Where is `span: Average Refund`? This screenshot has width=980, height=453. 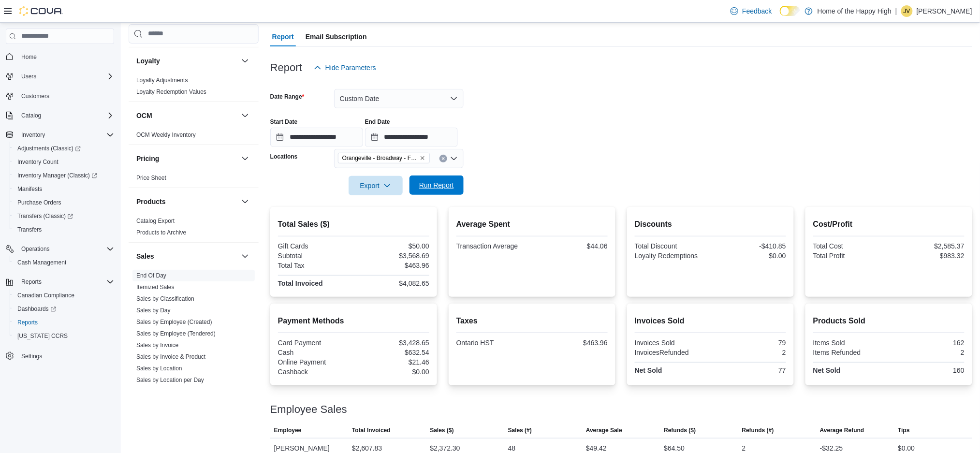
span: Average Refund is located at coordinates (843, 431).